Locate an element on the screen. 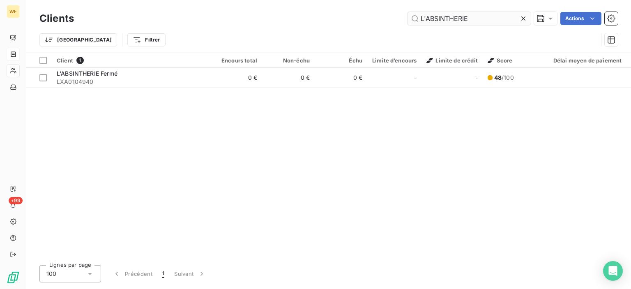  button: Suivant is located at coordinates (190, 274).